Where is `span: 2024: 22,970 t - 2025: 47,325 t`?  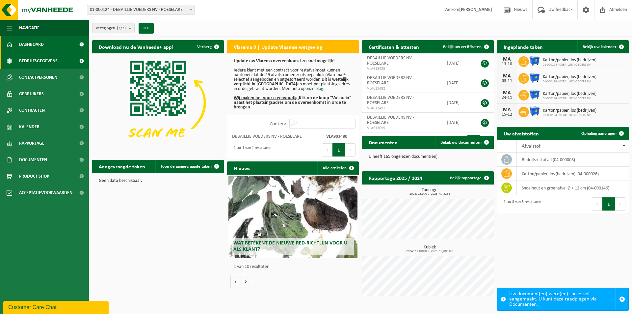
span: 2024: 22,970 t - 2025: 47,325 t is located at coordinates (430, 194).